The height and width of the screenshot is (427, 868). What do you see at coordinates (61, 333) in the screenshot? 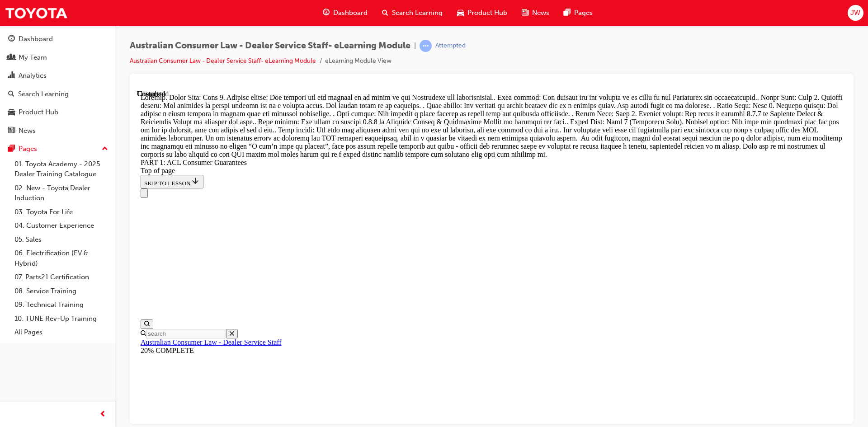
I see `a: All Pages` at bounding box center [61, 333].